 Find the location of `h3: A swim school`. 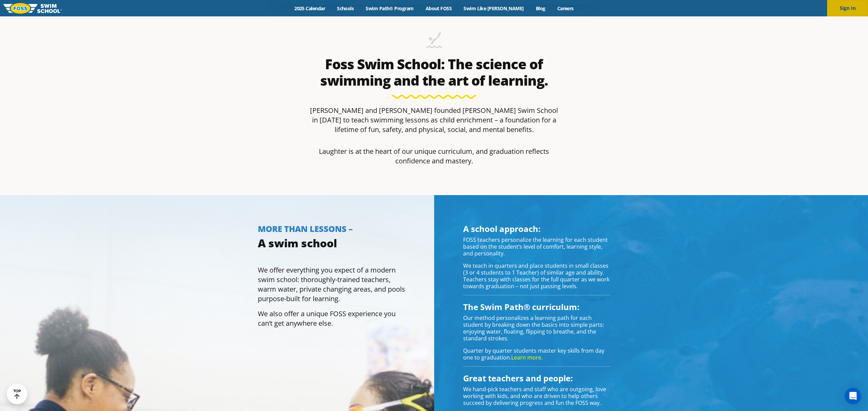

h3: A swim school is located at coordinates (331, 243).